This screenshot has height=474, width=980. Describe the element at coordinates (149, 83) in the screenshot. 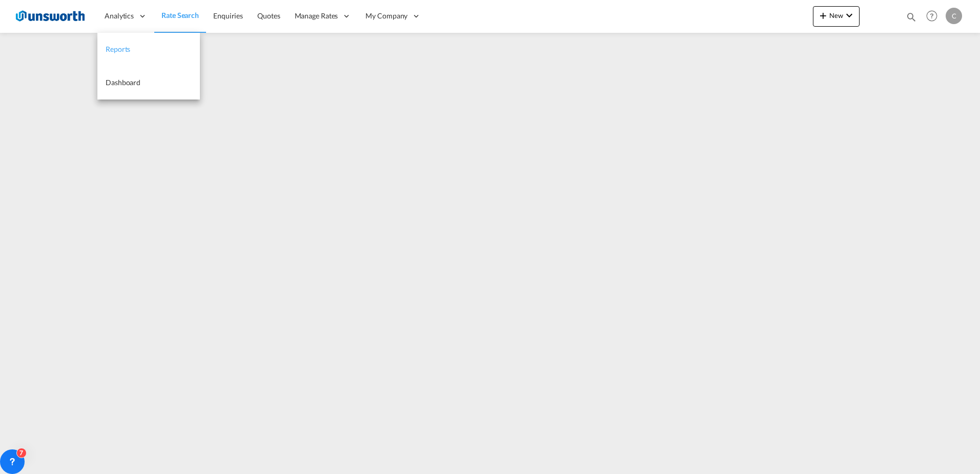

I see `a: Dashboard` at that location.